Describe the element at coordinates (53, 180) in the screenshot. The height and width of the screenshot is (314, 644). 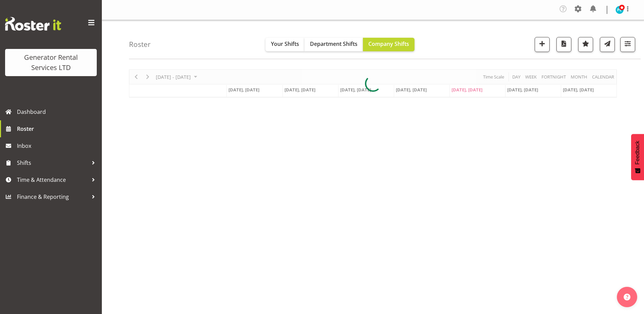
I see `span: Time & Attendance` at that location.